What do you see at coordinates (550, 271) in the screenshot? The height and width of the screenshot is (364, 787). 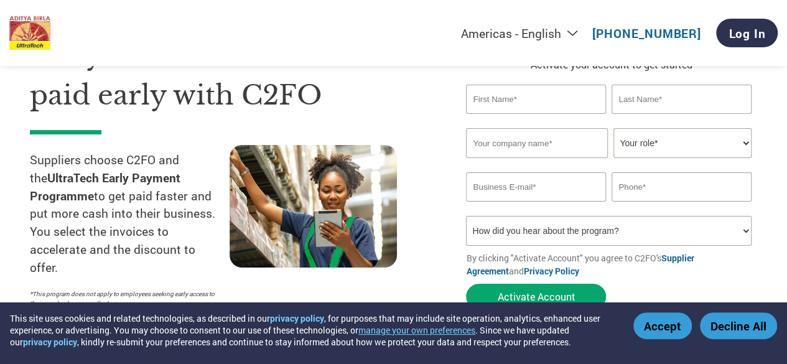 I see `a: Privacy Policy` at bounding box center [550, 271].